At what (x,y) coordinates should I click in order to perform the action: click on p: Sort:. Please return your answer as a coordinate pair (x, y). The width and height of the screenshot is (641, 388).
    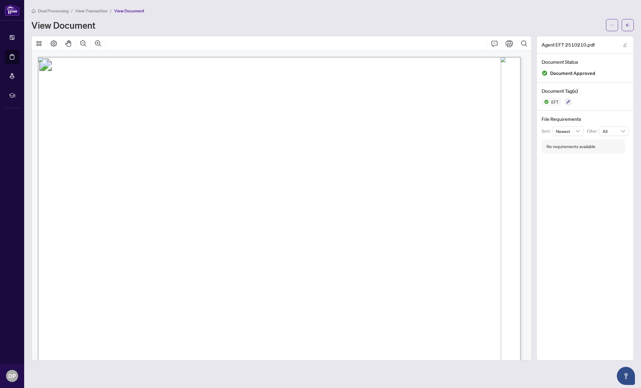
    Looking at the image, I should click on (547, 131).